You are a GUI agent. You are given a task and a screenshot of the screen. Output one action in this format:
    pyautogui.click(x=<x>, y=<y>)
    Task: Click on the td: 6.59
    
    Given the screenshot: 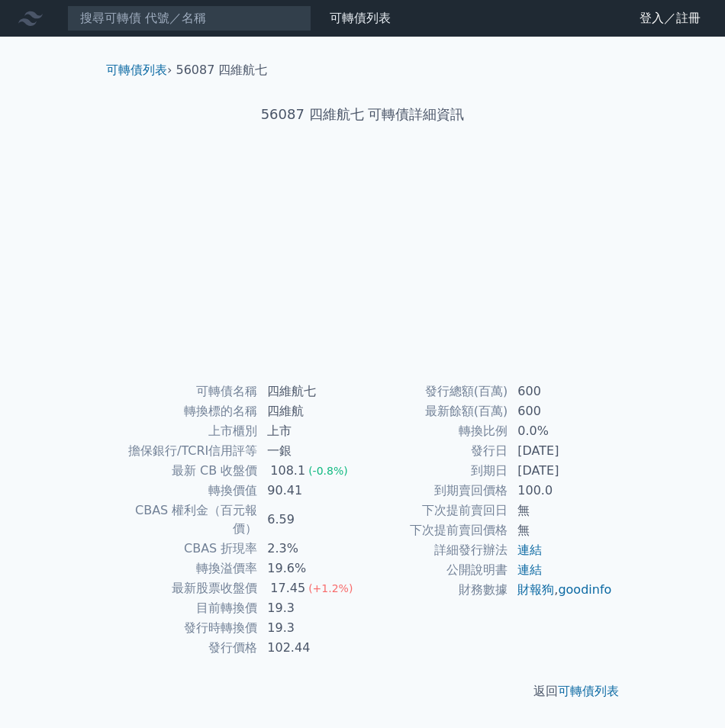 What is the action you would take?
    pyautogui.click(x=310, y=520)
    